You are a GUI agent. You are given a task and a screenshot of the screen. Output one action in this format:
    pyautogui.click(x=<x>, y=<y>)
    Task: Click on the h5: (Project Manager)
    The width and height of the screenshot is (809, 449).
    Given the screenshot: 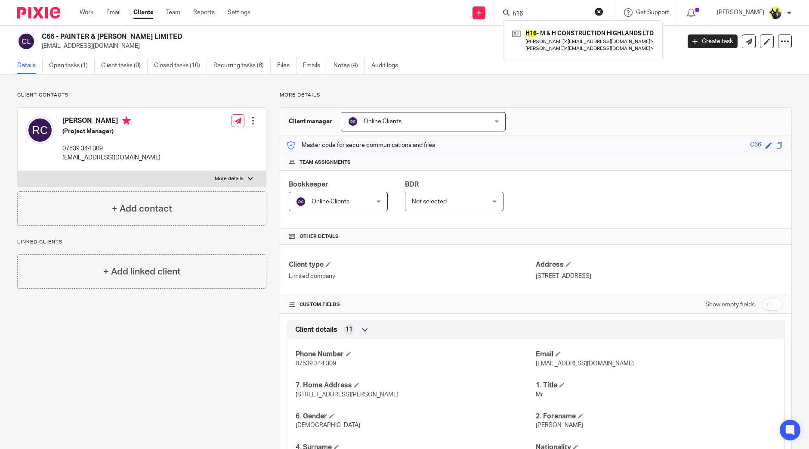 What is the action you would take?
    pyautogui.click(x=111, y=131)
    